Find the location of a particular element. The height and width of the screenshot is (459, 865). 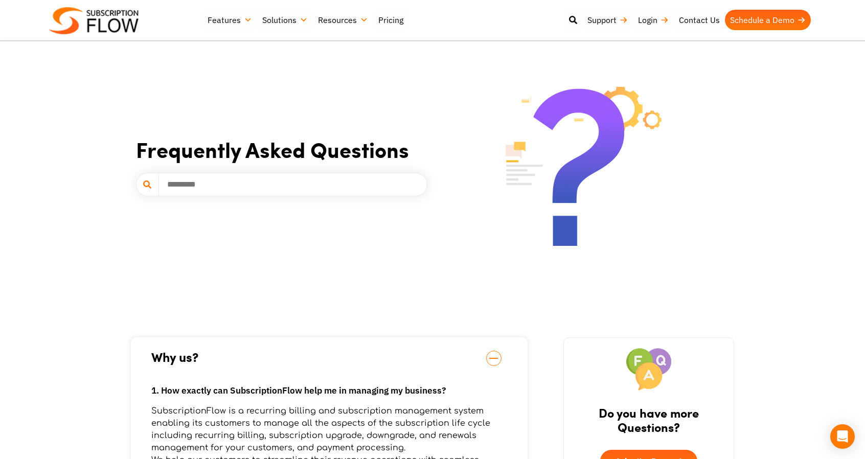

h4: 1. How exactly can SubscriptionFlow help me in managing my business? is located at coordinates (329, 390).